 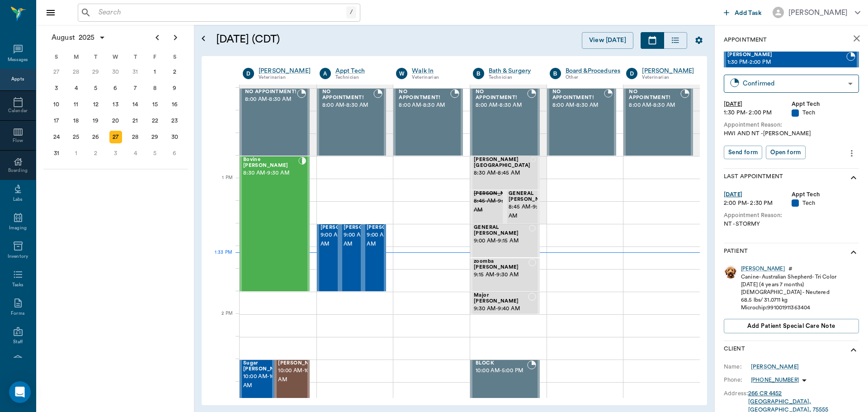 I want to click on span: BLOCK, so click(x=501, y=363).